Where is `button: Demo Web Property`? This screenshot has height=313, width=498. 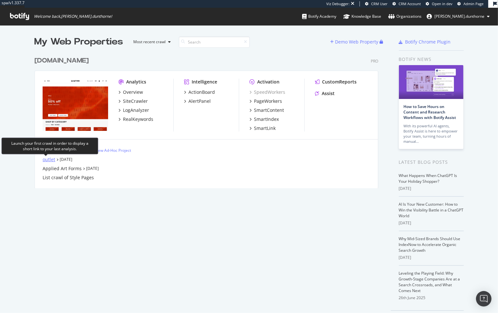
button: Demo Web Property is located at coordinates (355, 42).